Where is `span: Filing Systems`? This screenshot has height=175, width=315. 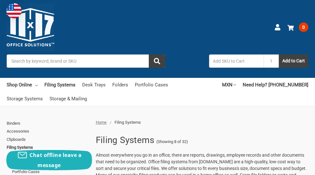
span: Filing Systems is located at coordinates (127, 122).